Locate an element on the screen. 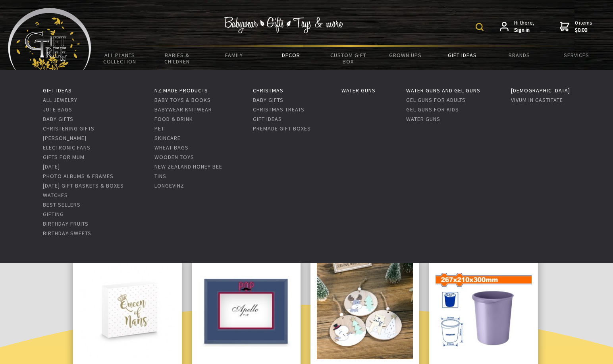 The image size is (613, 364). a: Decor is located at coordinates (291, 55).